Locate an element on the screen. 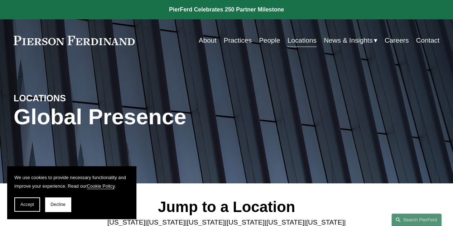  h2: Jump to a Location is located at coordinates (227, 207).